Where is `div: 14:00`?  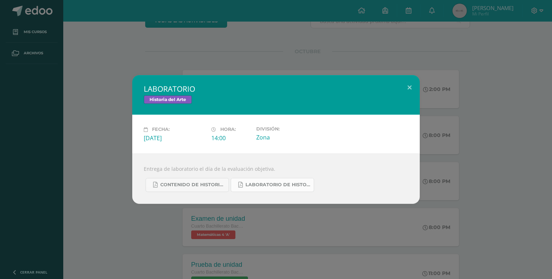
div: 14:00 is located at coordinates (231, 138).